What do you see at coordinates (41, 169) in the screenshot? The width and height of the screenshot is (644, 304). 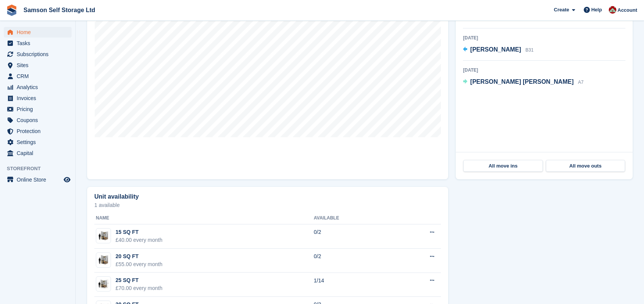 I see `span: Storefront` at bounding box center [41, 169].